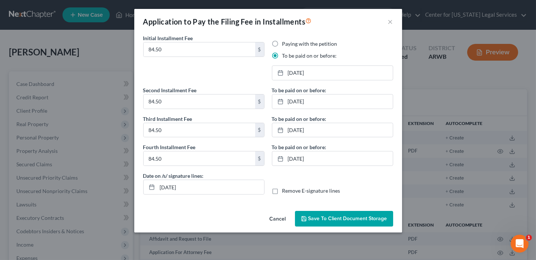 The image size is (536, 260). Describe the element at coordinates (348, 218) in the screenshot. I see `span: Save to Client Document Storage` at that location.